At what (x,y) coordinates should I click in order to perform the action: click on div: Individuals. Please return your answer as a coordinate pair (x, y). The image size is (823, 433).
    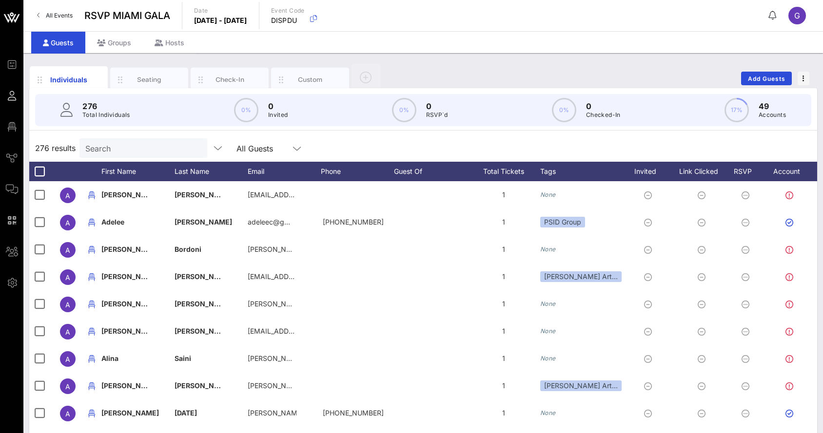
    Looking at the image, I should click on (69, 79).